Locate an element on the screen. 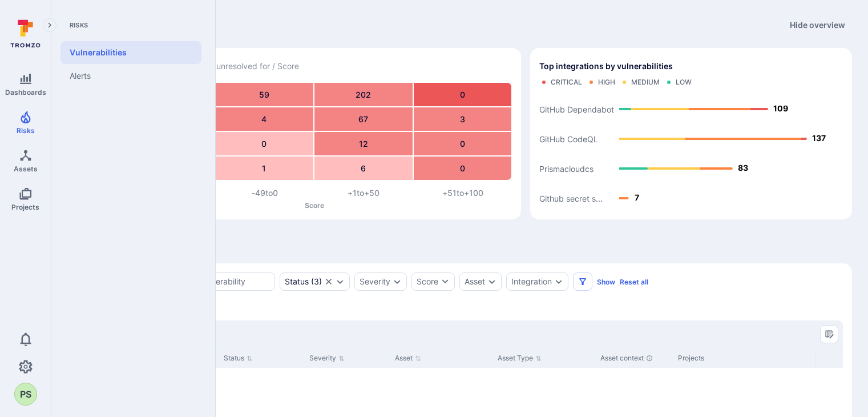  div: Score is located at coordinates (427, 281).